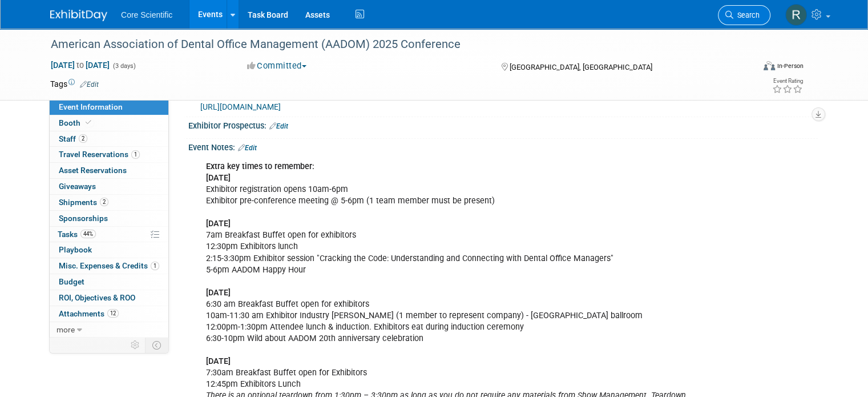  I want to click on span: Tasks, so click(77, 234).